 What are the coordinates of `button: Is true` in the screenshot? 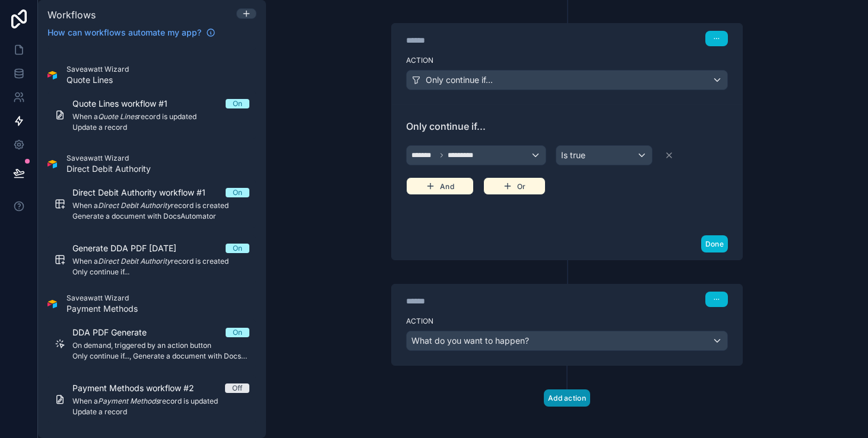 It's located at (605, 155).